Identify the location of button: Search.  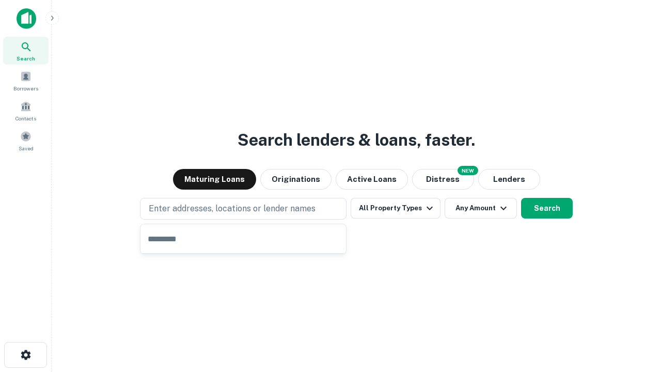
(547, 208).